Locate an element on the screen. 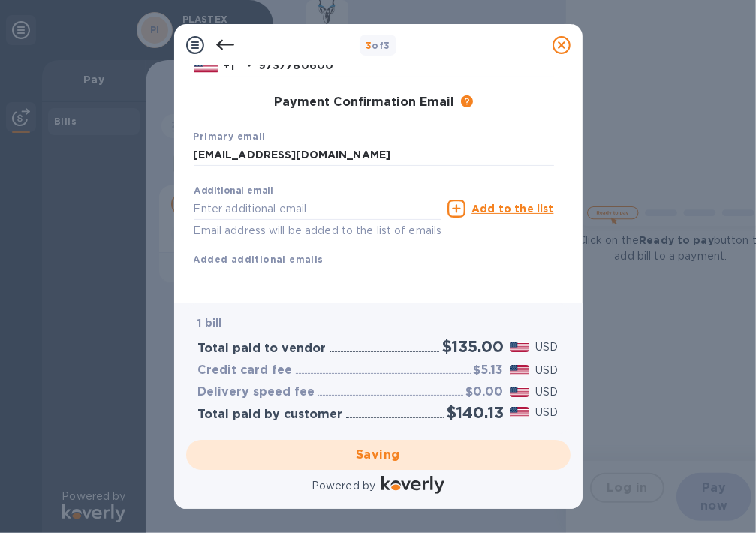  h3: Credit card fee is located at coordinates (246, 370).